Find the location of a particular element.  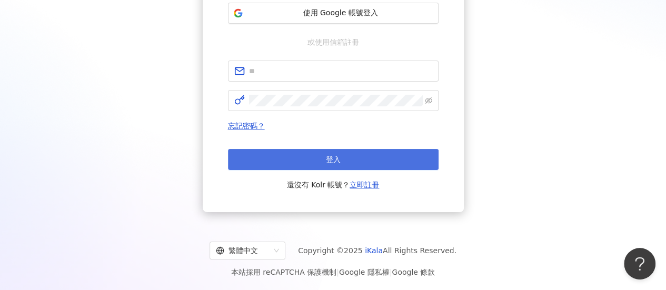

button: 使用 Google 帳號登入 is located at coordinates (333, 13).